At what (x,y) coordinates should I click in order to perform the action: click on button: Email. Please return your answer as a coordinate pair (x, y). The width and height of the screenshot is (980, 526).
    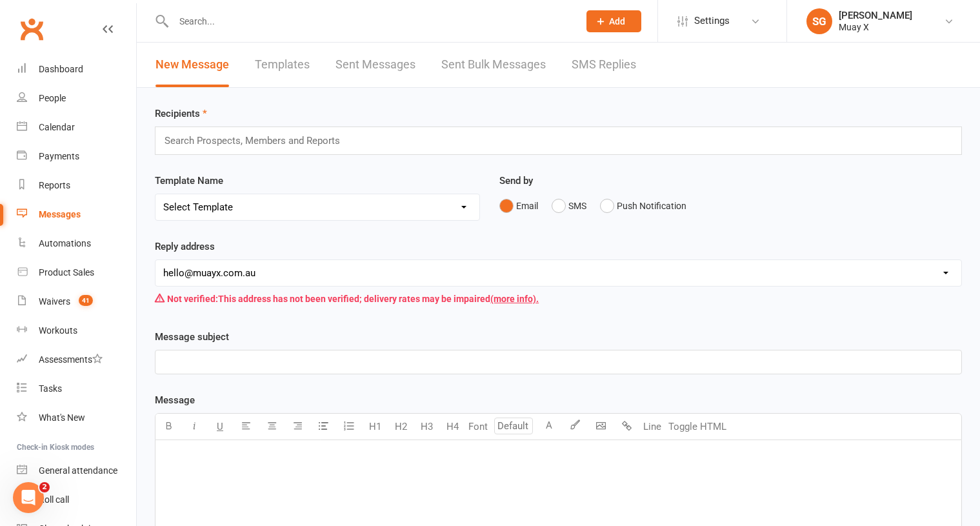
    Looking at the image, I should click on (519, 206).